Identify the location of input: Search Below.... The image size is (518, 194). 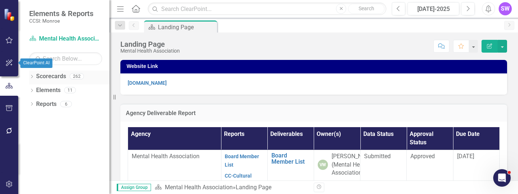
(66, 58).